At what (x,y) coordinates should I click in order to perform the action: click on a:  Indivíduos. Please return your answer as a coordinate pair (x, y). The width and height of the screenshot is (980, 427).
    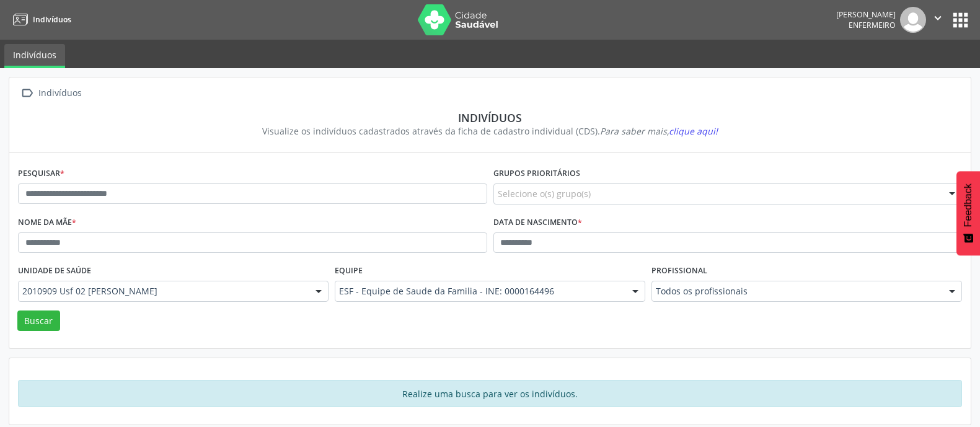
    Looking at the image, I should click on (51, 93).